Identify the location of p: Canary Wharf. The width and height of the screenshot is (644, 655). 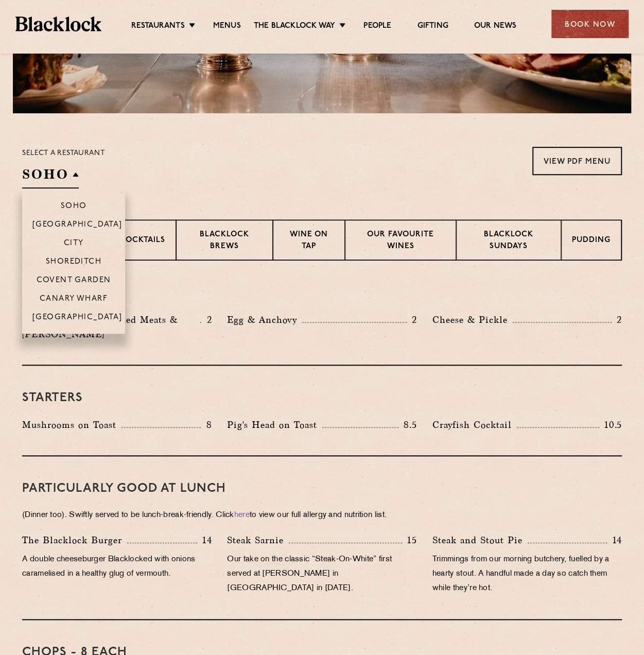
(74, 300).